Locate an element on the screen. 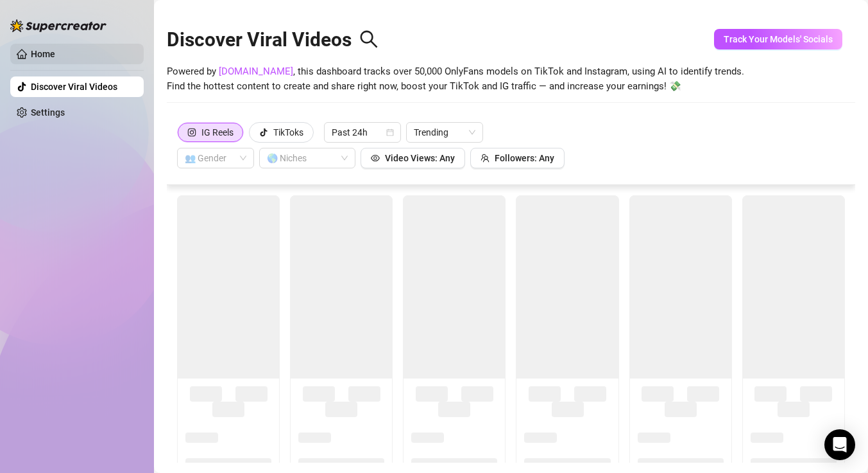 The width and height of the screenshot is (868, 473). button: Track Your Models' Socials is located at coordinates (778, 39).